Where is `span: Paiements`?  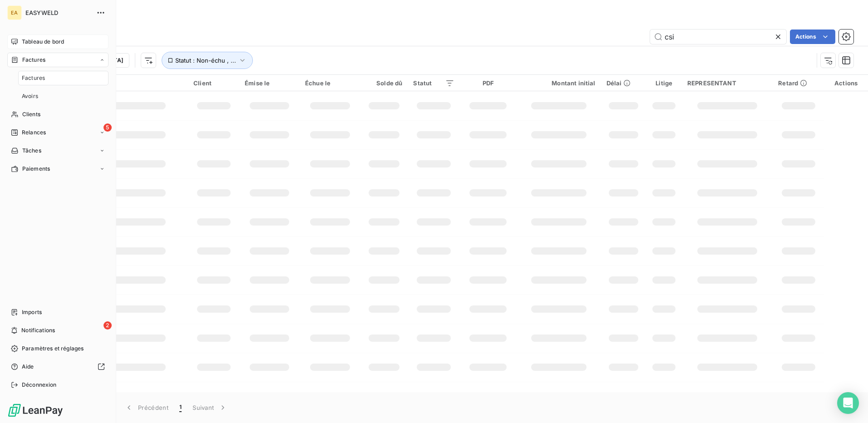 span: Paiements is located at coordinates (36, 169).